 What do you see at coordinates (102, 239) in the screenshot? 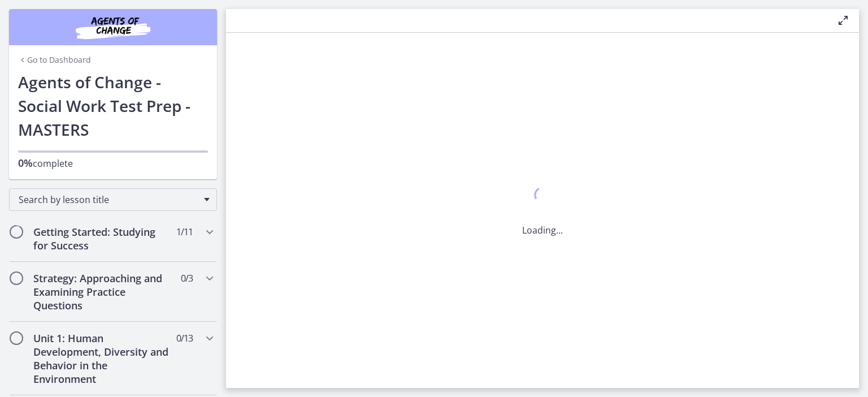
I see `h2: Getting Started: Studying for Success` at bounding box center [102, 239].